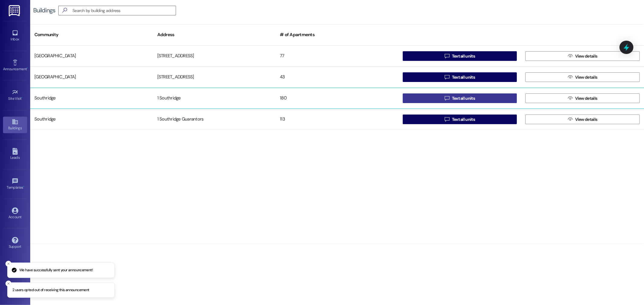 This screenshot has width=644, height=305. Describe the element at coordinates (91, 35) in the screenshot. I see `div: Community` at that location.